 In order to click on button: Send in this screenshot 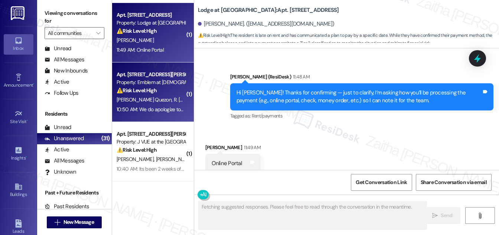, I will do `click(443, 215)`.